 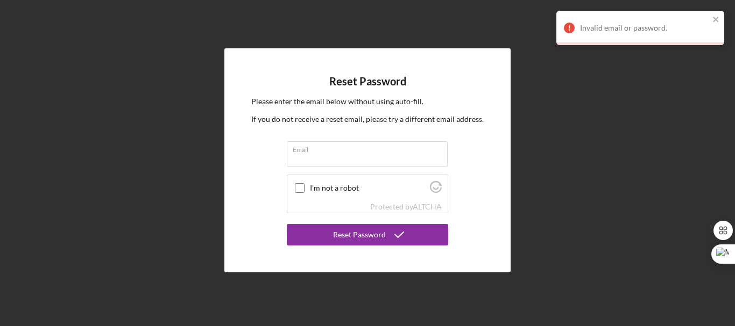 What do you see at coordinates (370, 148) in the screenshot?
I see `label: Email` at bounding box center [370, 148].